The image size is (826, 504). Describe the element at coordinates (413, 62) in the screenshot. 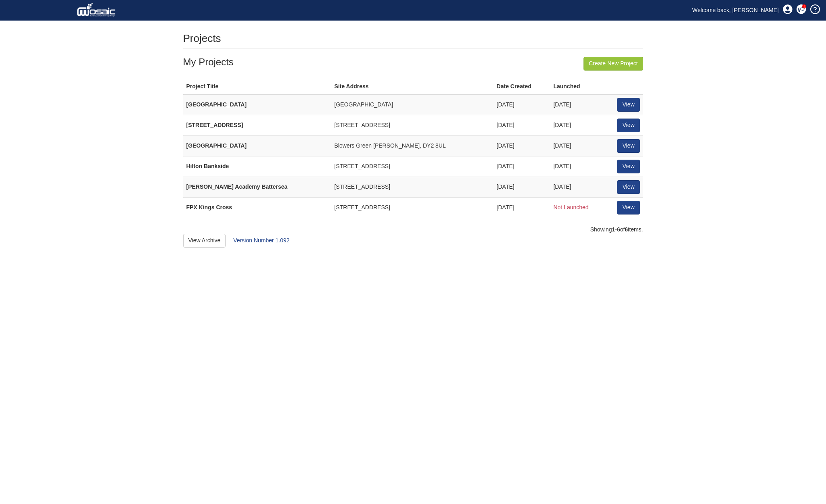

I see `h3: My Projects` at that location.